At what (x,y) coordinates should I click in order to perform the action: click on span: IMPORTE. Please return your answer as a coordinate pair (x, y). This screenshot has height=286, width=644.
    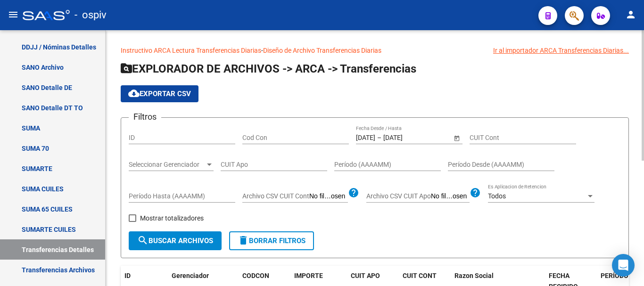
    Looking at the image, I should click on (308, 275).